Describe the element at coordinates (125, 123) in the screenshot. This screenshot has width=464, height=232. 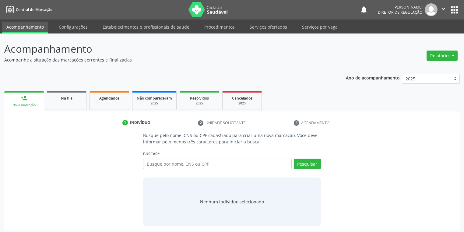
I see `div: 1` at that location.